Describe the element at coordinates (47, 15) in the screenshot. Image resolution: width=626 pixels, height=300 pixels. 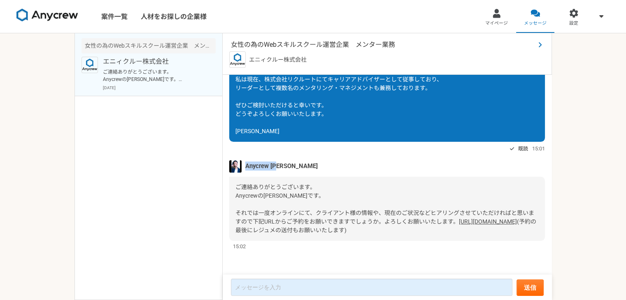
I see `img: 8DqYSo04kwAAAAASUVORK5CYII=` at that location.